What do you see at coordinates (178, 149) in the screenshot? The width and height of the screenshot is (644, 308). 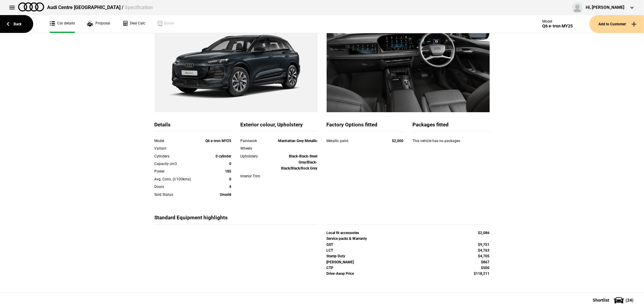 I see `div: Variant` at bounding box center [178, 149].